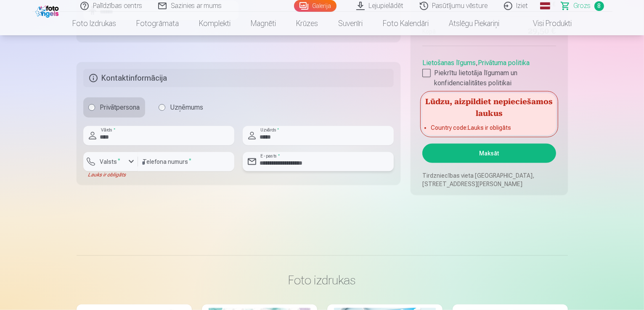 Image resolution: width=644 pixels, height=310 pixels. Describe the element at coordinates (599, 6) in the screenshot. I see `span: 8` at that location.